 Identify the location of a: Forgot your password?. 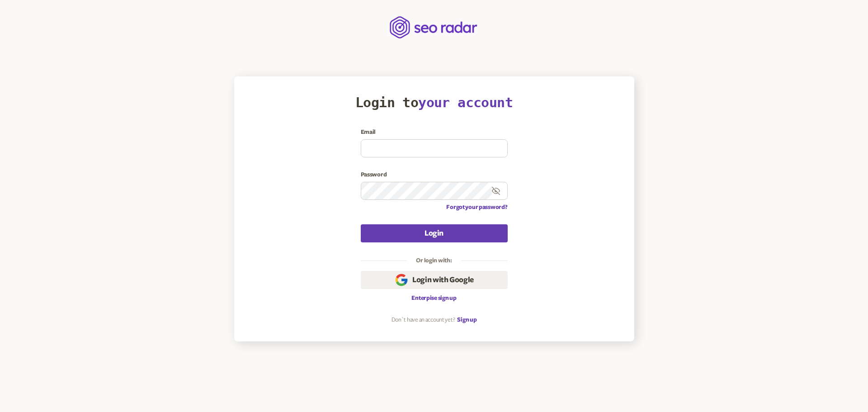
(477, 207).